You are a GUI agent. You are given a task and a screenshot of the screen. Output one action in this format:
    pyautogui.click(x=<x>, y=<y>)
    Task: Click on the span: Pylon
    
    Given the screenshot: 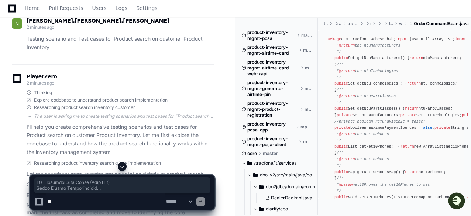 What is the action you would take?
    pyautogui.click(x=81, y=80)
    